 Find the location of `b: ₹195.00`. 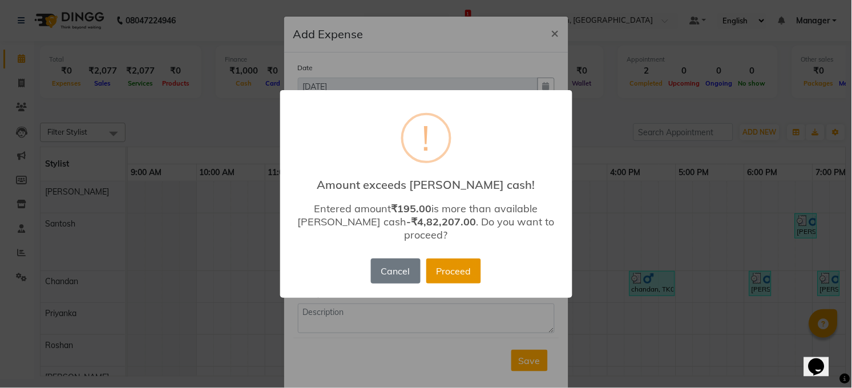

b: ₹195.00 is located at coordinates (411, 208).